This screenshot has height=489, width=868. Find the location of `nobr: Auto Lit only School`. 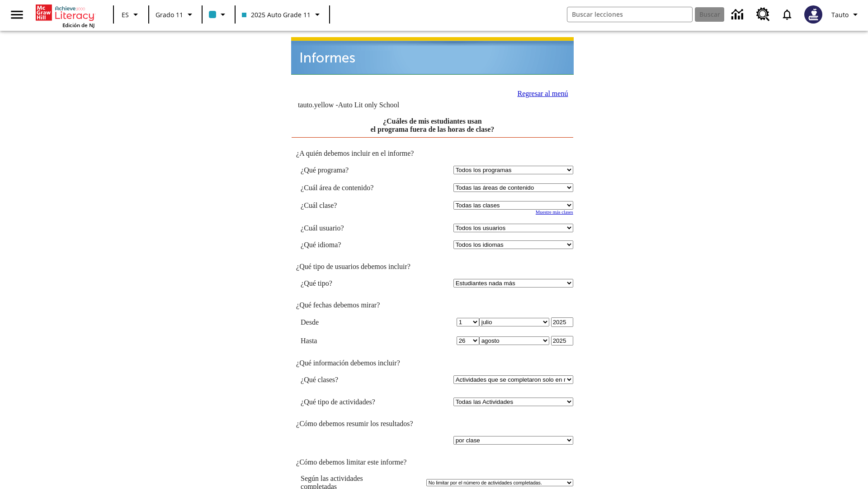

nobr: Auto Lit only School is located at coordinates (369, 104).